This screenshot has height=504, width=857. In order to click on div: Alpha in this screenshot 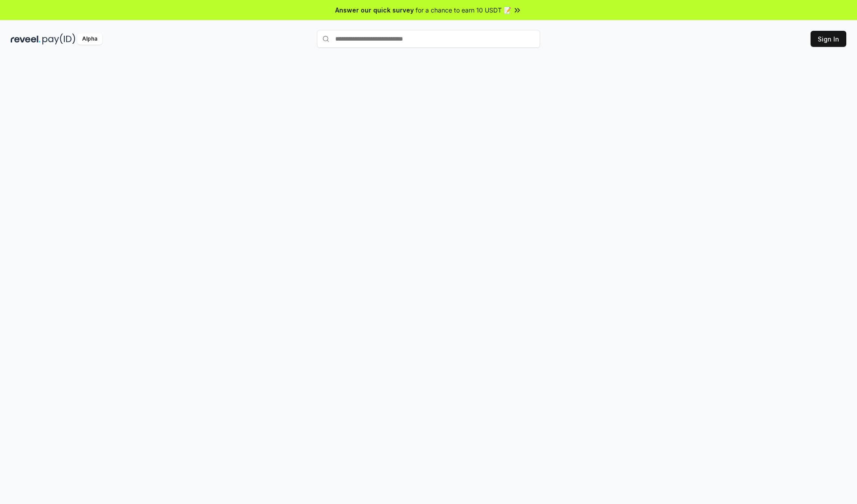, I will do `click(90, 39)`.